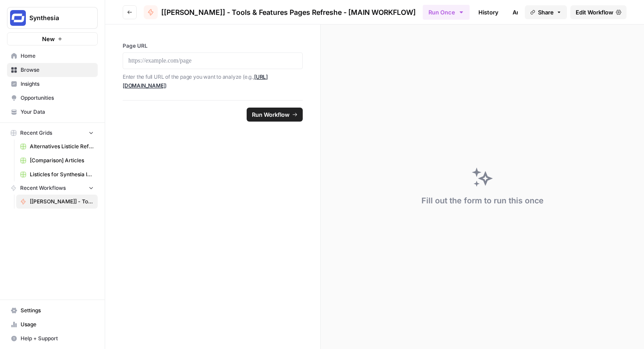  Describe the element at coordinates (57, 310) in the screenshot. I see `span: Settings` at that location.